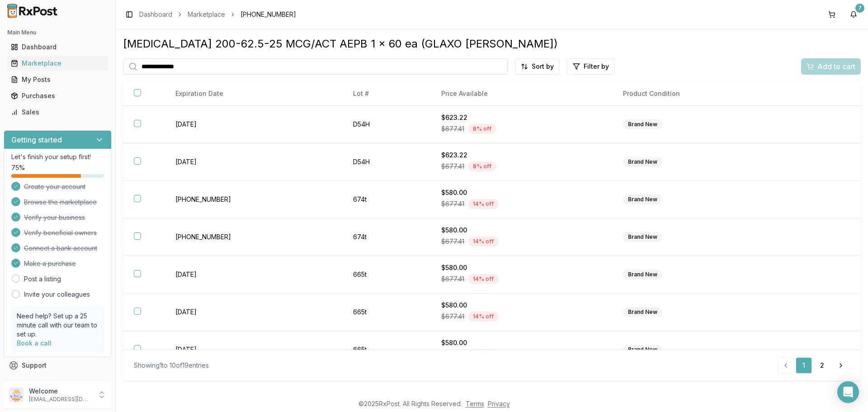  I want to click on div: Dashboard, so click(58, 47).